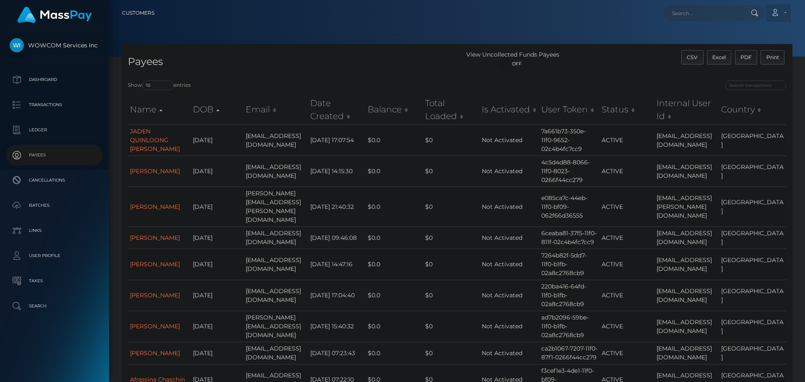 The height and width of the screenshot is (382, 805). Describe the element at coordinates (516, 64) in the screenshot. I see `span: OFF` at that location.